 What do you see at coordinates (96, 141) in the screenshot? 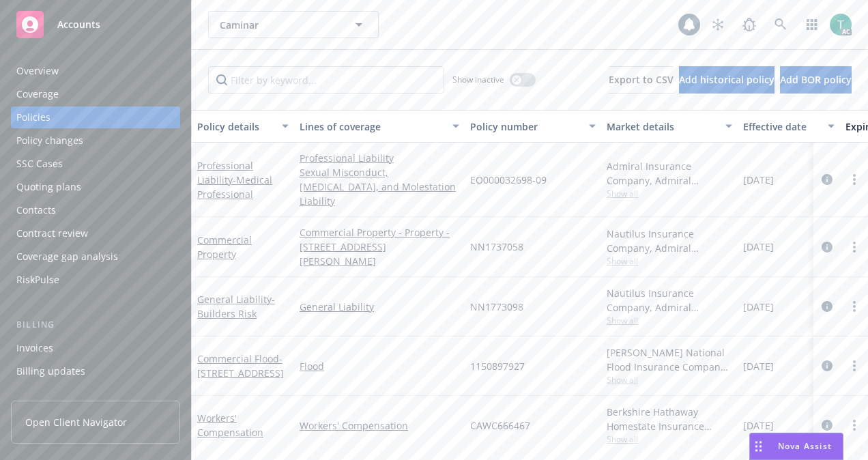
I see `a: Policy changes` at bounding box center [96, 141].